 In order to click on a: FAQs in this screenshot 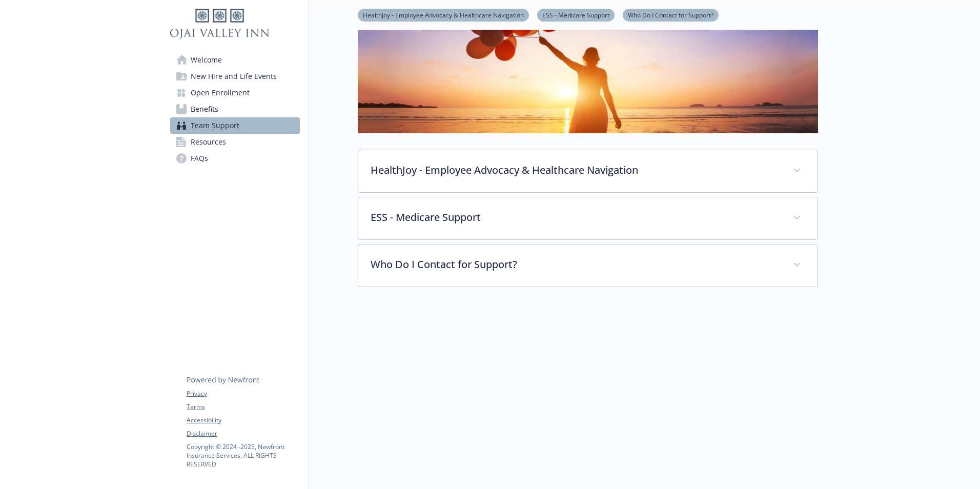, I will do `click(235, 158)`.